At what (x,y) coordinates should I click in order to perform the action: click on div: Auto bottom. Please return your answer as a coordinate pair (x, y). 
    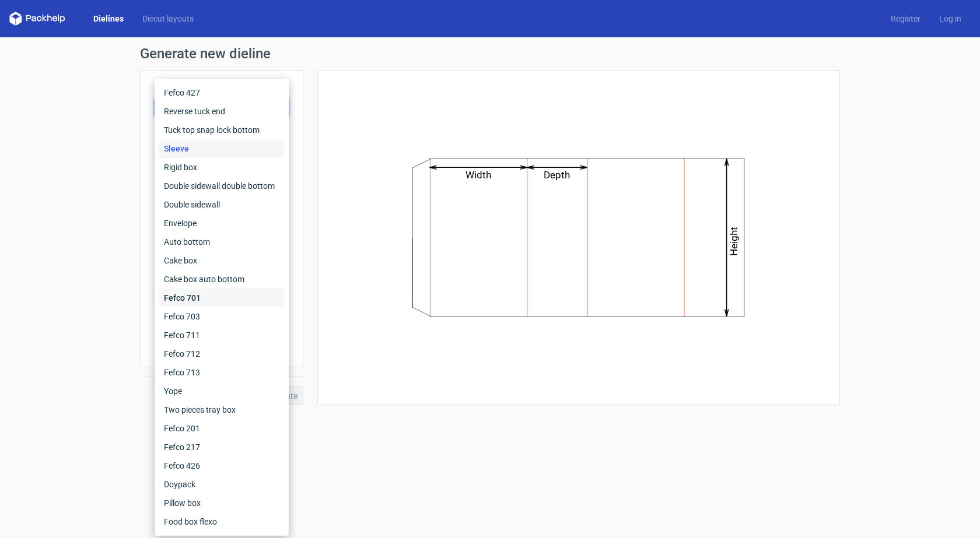
    Looking at the image, I should click on (222, 242).